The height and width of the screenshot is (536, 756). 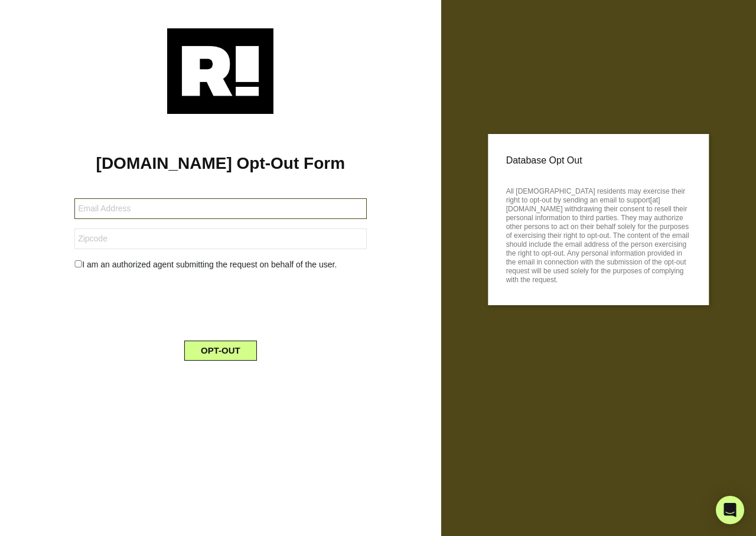 I want to click on p: Database Opt Out, so click(x=598, y=161).